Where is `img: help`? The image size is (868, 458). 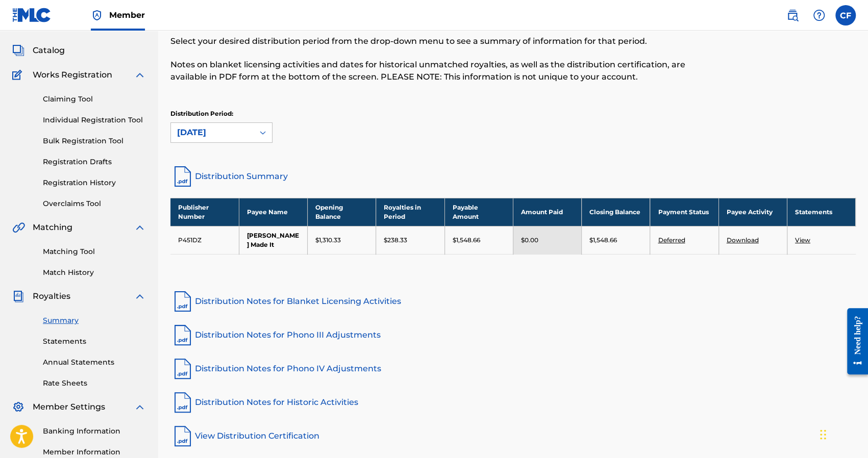 img: help is located at coordinates (820, 15).